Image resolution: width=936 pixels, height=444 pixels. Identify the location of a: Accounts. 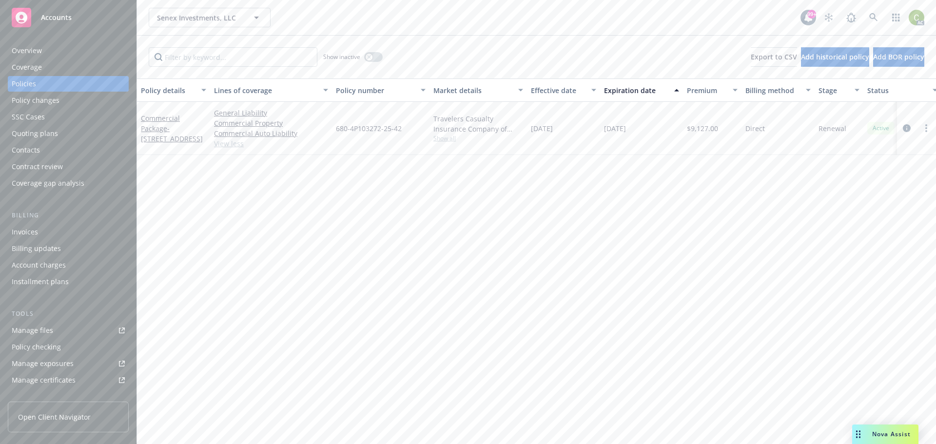
(68, 18).